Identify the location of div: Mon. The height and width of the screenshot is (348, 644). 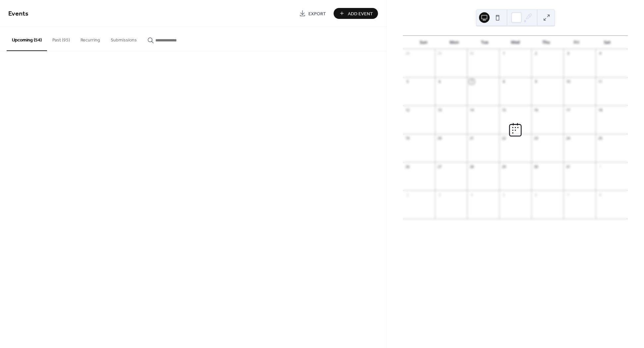
(454, 42).